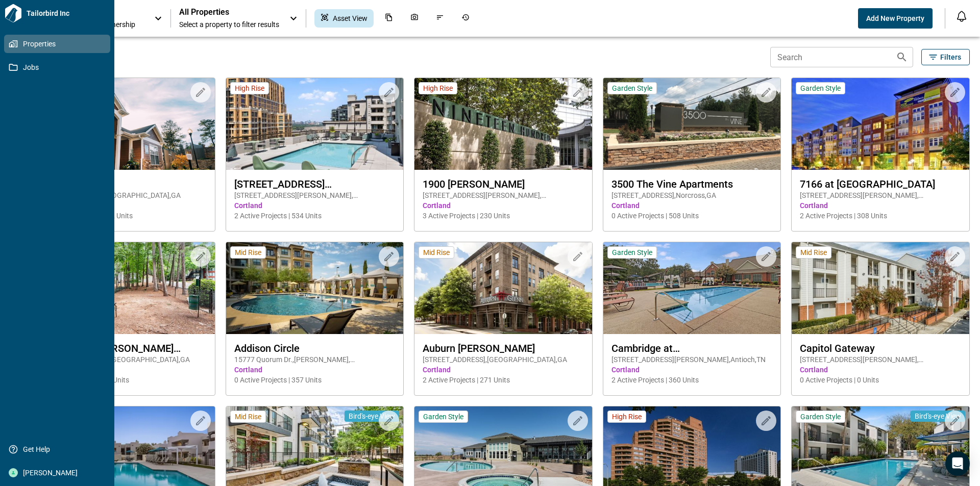 The width and height of the screenshot is (980, 486). Describe the element at coordinates (945, 57) in the screenshot. I see `button: Filters` at that location.